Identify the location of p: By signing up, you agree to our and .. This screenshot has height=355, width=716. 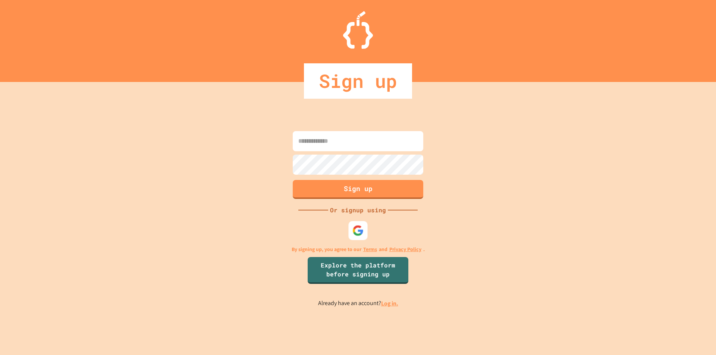
(358, 249).